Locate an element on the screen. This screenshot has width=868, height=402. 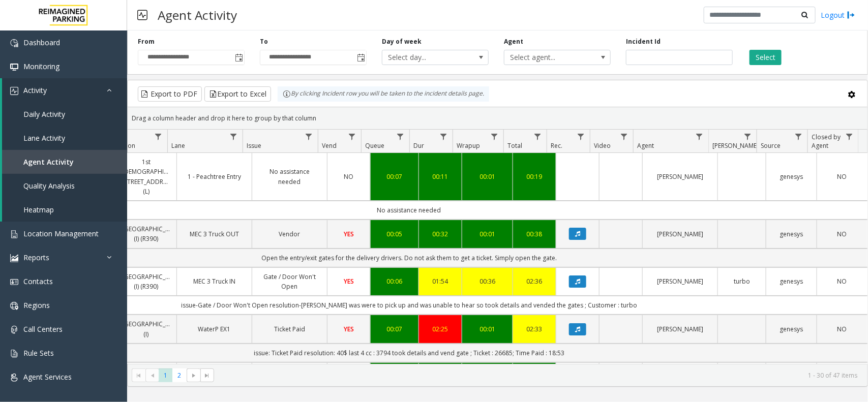
span: Page 1 is located at coordinates (165, 375).